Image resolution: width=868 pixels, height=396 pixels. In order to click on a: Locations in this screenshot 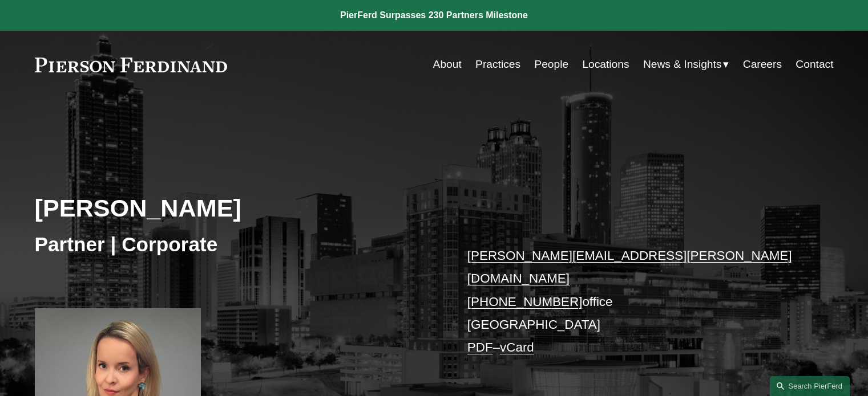, I will do `click(605, 65)`.